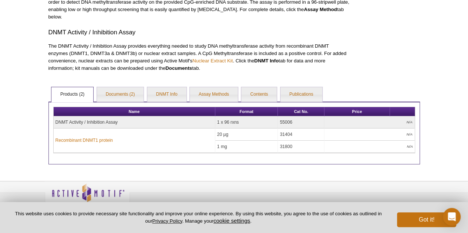 This screenshot has height=233, width=468. I want to click on h4: Epigenetic News, so click(228, 205).